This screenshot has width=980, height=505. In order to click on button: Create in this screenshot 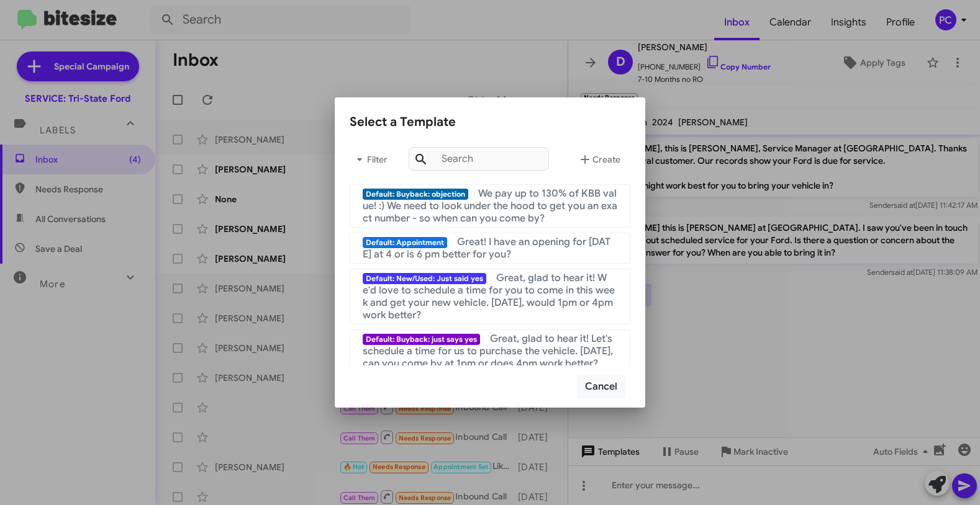, I will do `click(598, 159)`.